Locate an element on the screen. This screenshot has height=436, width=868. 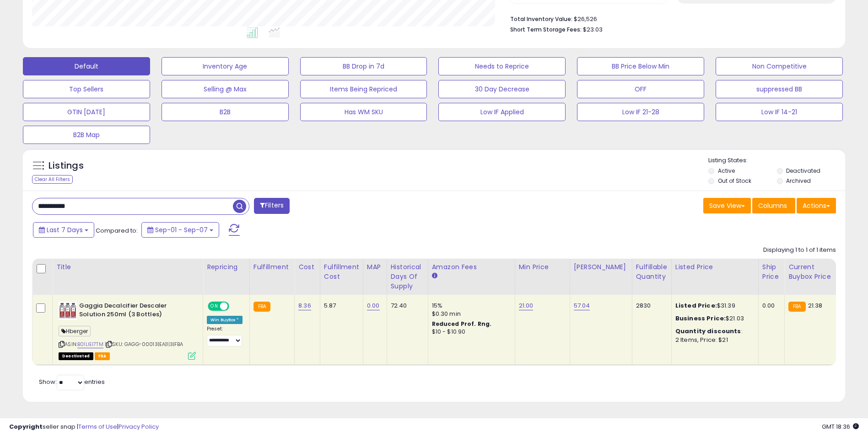
button: Actions is located at coordinates (816, 206).